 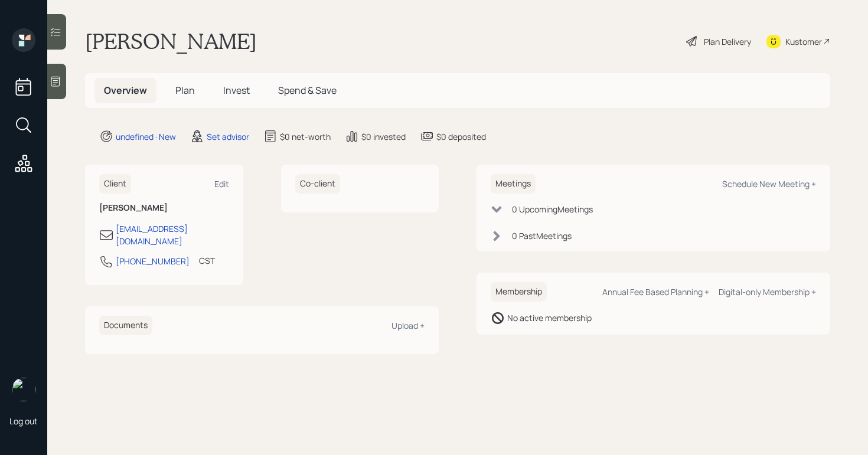 What do you see at coordinates (383, 136) in the screenshot?
I see `div: $0 invested` at bounding box center [383, 136].